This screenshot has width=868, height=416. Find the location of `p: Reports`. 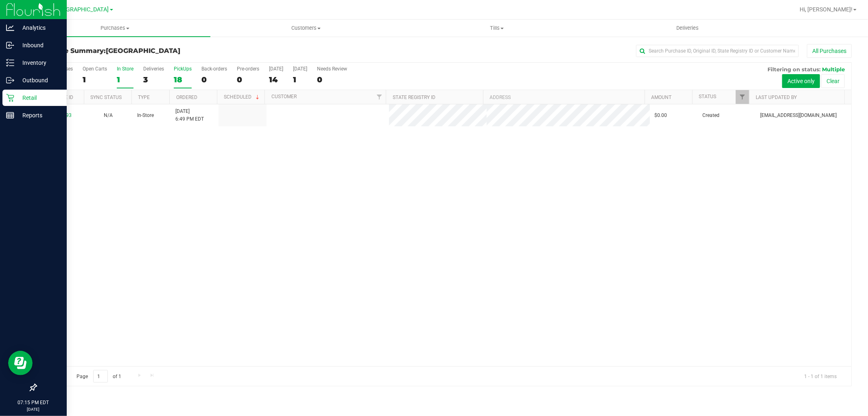

p: Reports is located at coordinates (39, 116).